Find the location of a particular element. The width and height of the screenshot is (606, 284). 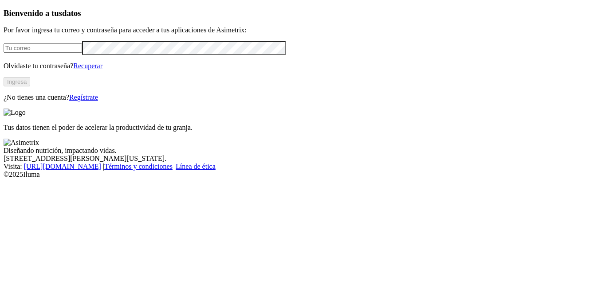

a: Términos y condiciones is located at coordinates (138, 166).